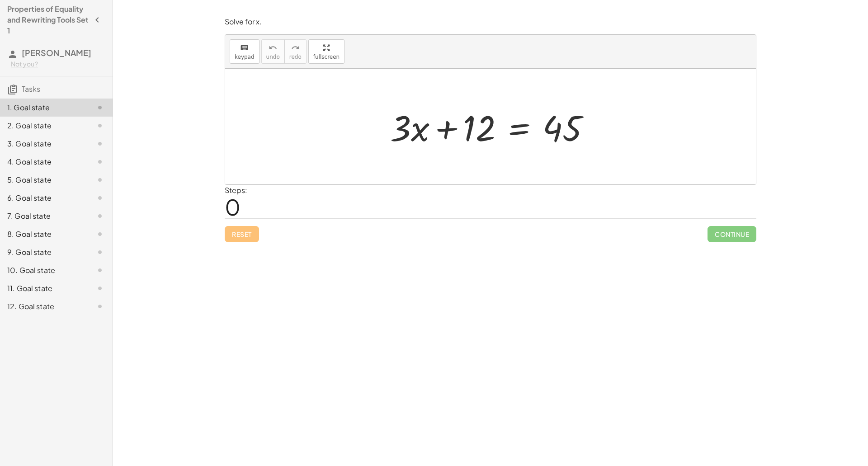 The width and height of the screenshot is (868, 466). What do you see at coordinates (44, 288) in the screenshot?
I see `div: 11. Goal state` at bounding box center [44, 288].